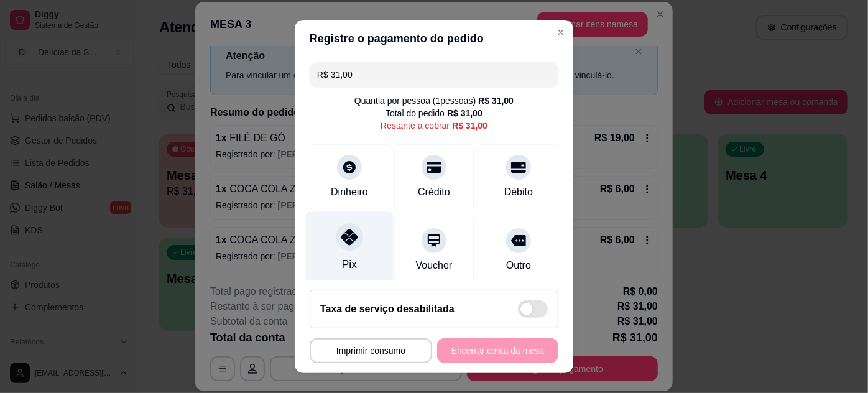  What do you see at coordinates (434, 266) in the screenshot?
I see `div: Voucher` at bounding box center [434, 266].